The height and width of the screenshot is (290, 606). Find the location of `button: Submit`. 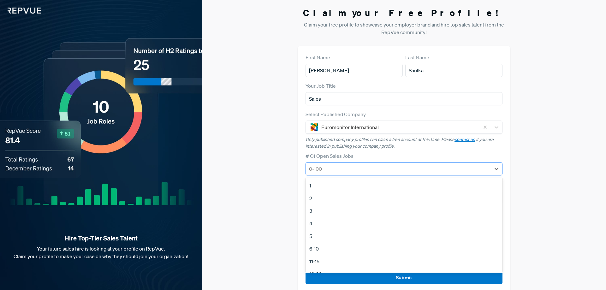

button: Submit is located at coordinates (404, 277).